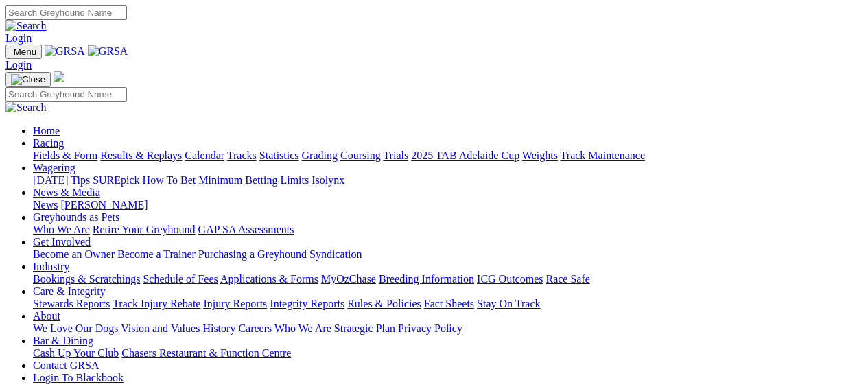 The image size is (868, 391). Describe the element at coordinates (76, 353) in the screenshot. I see `a: Cash Up Your Club` at that location.